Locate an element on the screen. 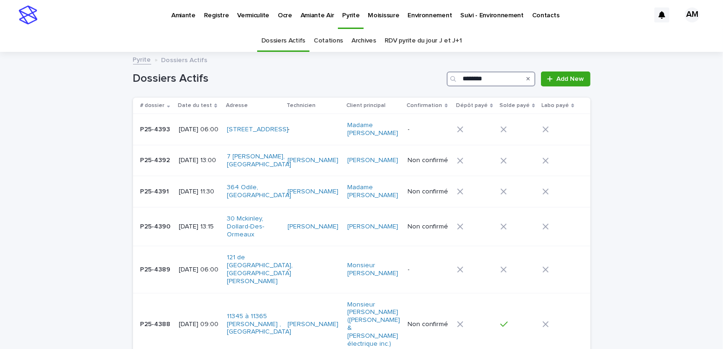 The width and height of the screenshot is (723, 349). p: Confirmation is located at coordinates (425, 105).